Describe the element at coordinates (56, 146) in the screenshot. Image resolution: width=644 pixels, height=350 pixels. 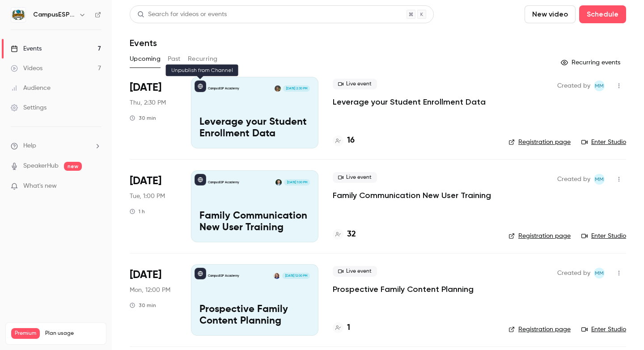
I see `li: help-dropdown-opener` at that location.